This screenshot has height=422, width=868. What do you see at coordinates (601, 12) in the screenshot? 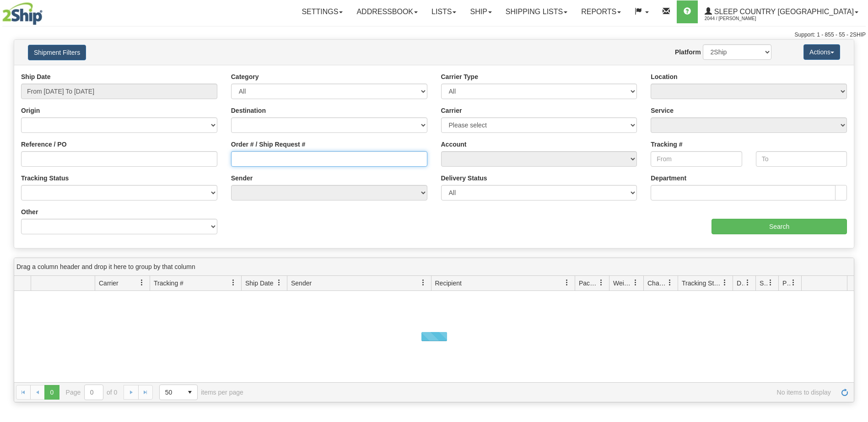
I see `a: Reports` at bounding box center [601, 12].